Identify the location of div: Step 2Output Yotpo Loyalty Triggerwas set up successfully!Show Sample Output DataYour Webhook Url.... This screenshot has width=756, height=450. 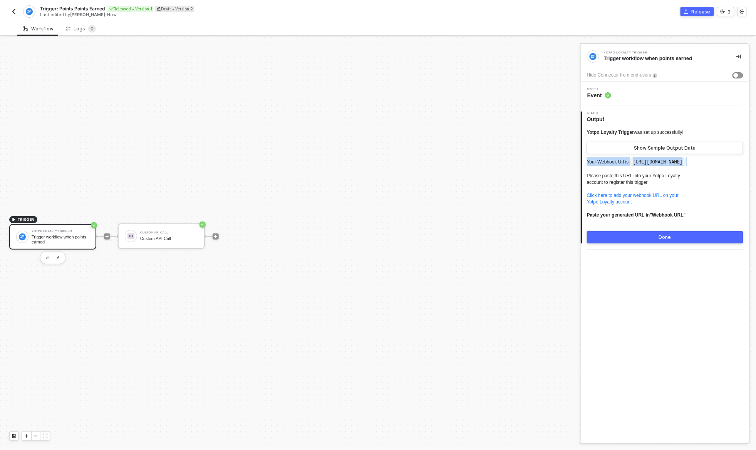
(665, 177).